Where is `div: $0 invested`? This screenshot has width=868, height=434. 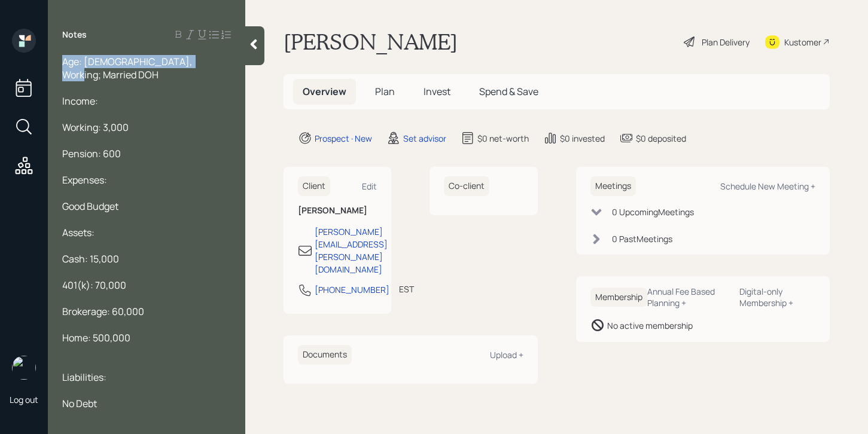 div: $0 invested is located at coordinates (582, 138).